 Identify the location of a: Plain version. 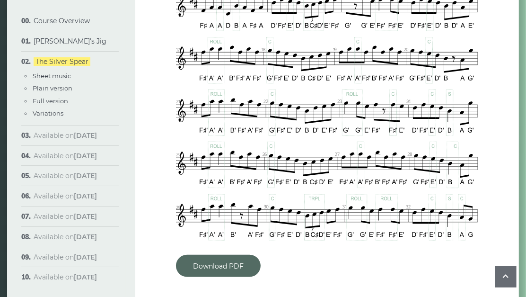
(53, 88).